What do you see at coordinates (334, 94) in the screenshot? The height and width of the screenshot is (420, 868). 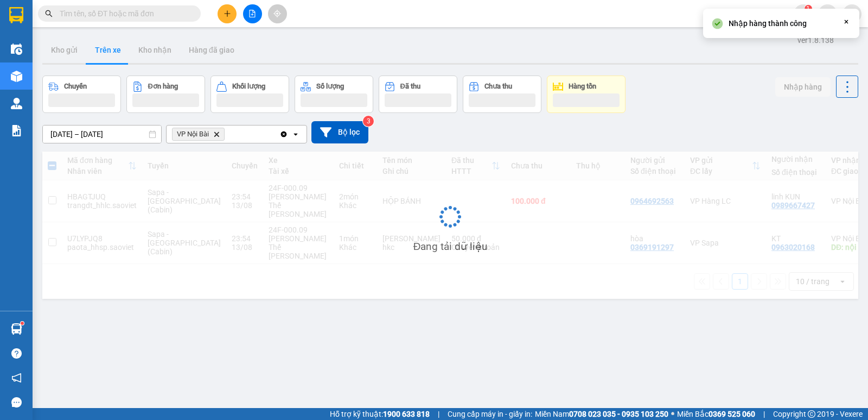 I see `button: Số lượng` at bounding box center [334, 94].